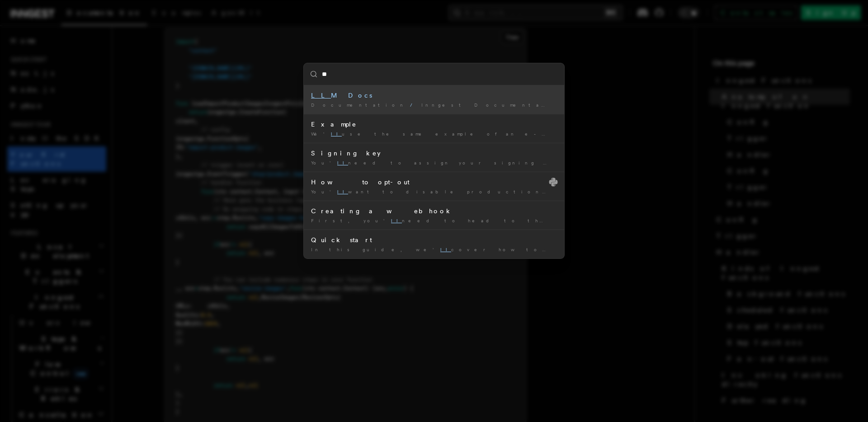  I want to click on div: You' need to assign your signing key to an …, so click(434, 163).